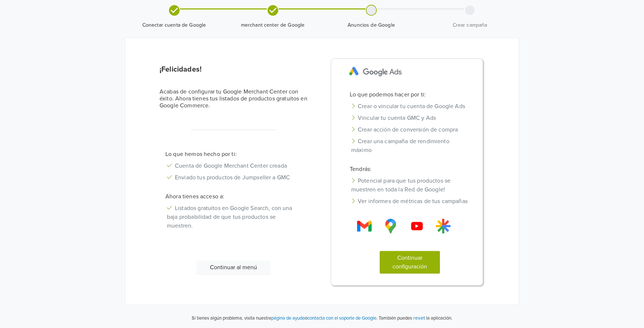  I want to click on span: Conectar cuenta de Google, so click(174, 25).